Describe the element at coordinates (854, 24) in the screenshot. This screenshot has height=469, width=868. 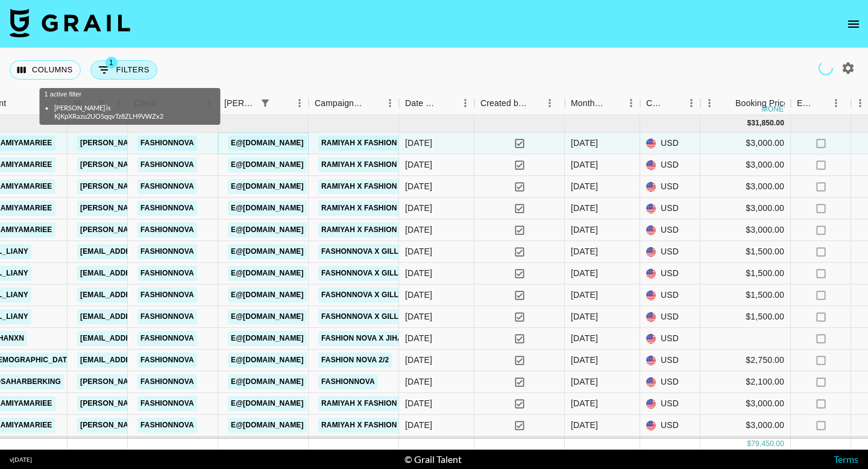
I see `button: open drawer` at that location.